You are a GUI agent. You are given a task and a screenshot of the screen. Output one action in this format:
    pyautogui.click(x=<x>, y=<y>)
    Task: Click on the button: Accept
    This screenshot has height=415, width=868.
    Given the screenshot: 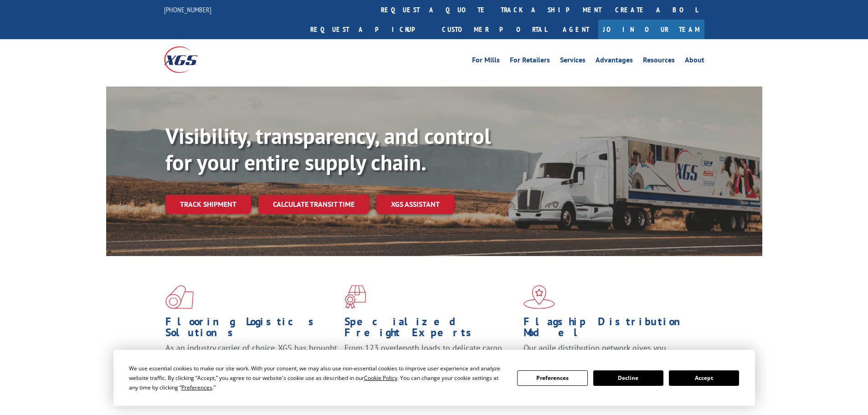 What is the action you would take?
    pyautogui.click(x=704, y=378)
    